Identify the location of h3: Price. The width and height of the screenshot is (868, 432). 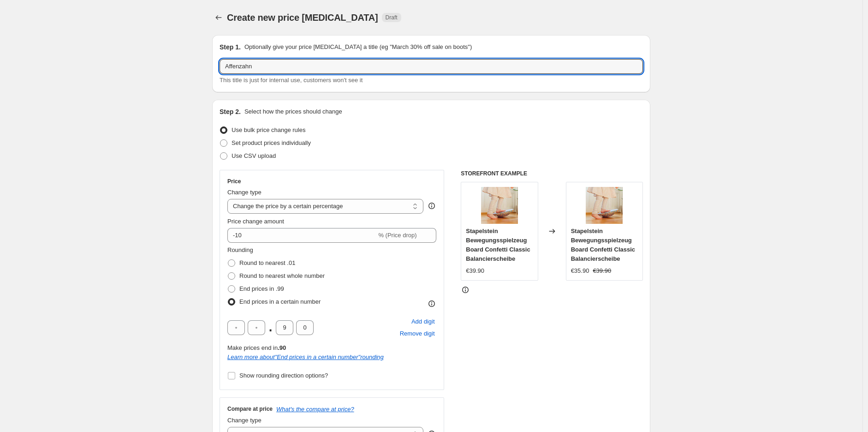
(234, 182).